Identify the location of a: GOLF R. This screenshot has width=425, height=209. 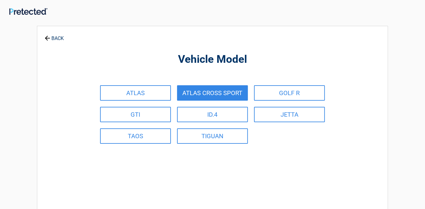
(290, 93).